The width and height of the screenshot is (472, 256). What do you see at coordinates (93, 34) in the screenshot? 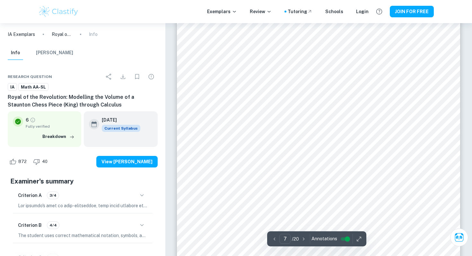
I see `p: Info` at bounding box center [93, 34].